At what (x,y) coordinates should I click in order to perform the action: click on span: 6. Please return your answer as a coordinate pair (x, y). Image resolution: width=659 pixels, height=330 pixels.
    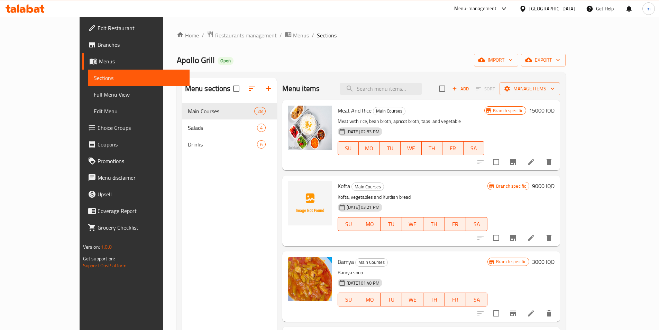
    Looking at the image, I should click on (261, 144).